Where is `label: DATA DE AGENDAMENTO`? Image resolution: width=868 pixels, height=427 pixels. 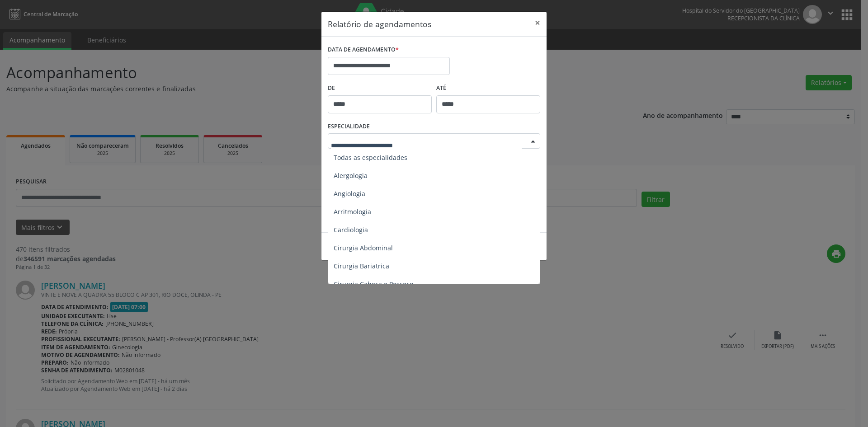
label: DATA DE AGENDAMENTO is located at coordinates (363, 50).